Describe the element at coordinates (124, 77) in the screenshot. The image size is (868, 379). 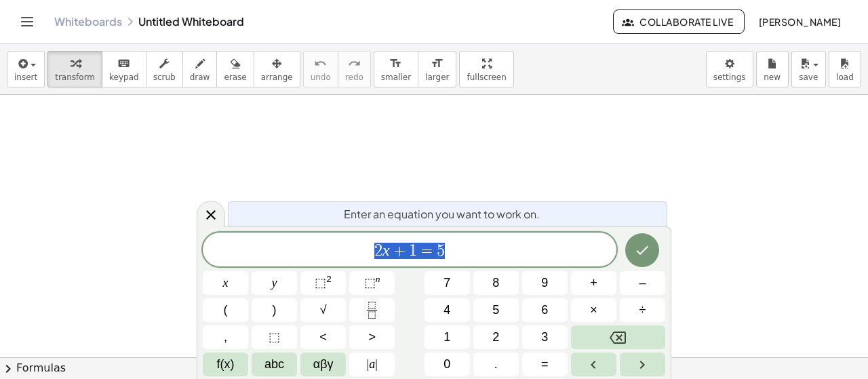
I see `span: keypad` at that location.